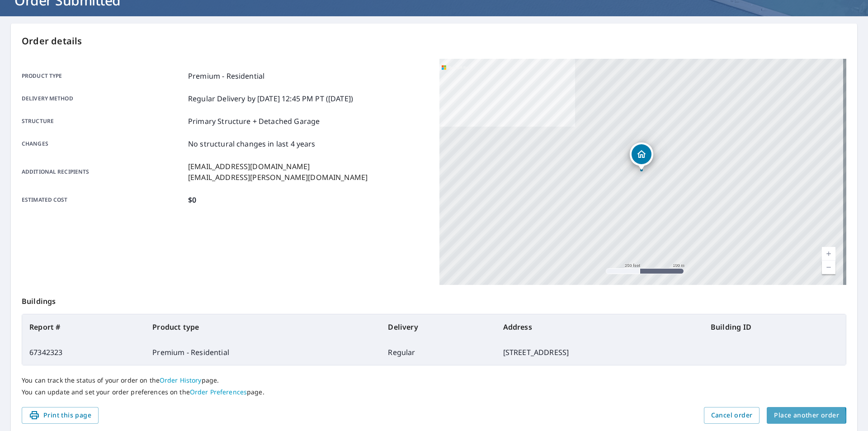 This screenshot has width=868, height=431. I want to click on button: Print this page, so click(60, 415).